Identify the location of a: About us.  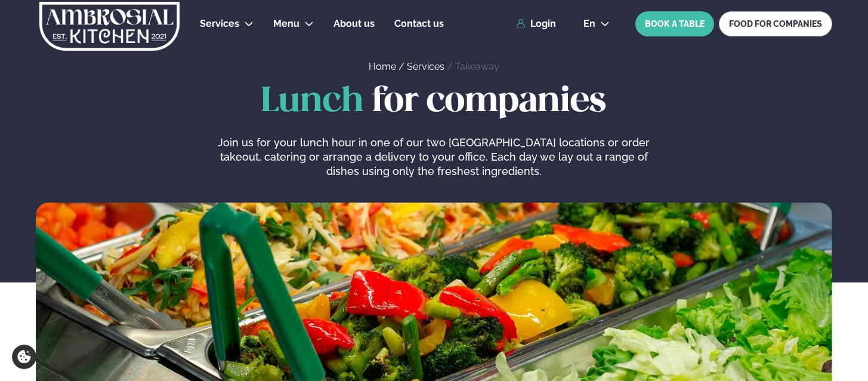
(354, 24).